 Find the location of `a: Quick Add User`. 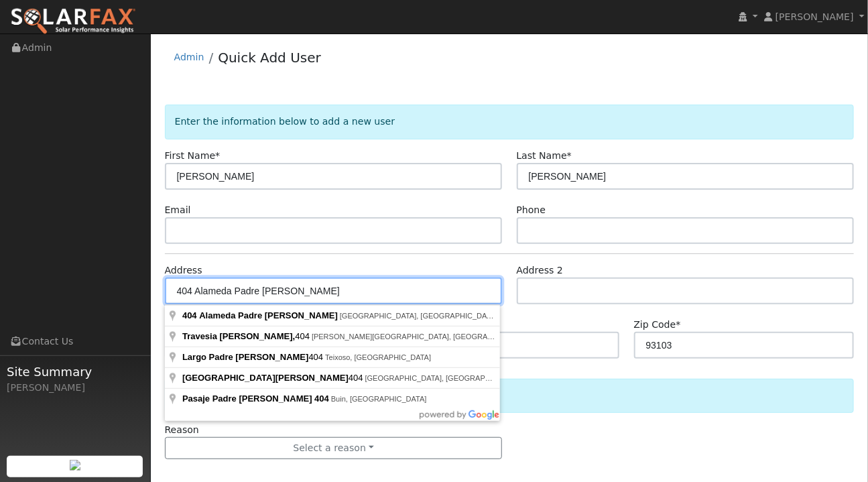

a: Quick Add User is located at coordinates (270, 57).